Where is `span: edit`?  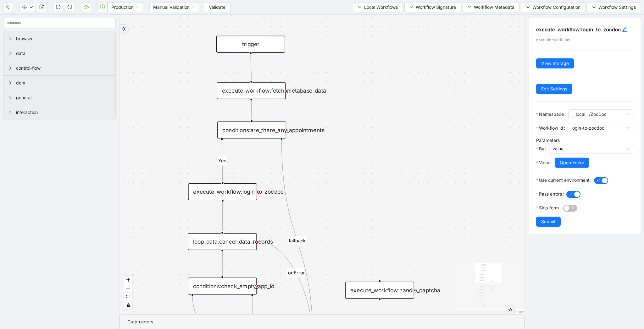 span: edit is located at coordinates (625, 29).